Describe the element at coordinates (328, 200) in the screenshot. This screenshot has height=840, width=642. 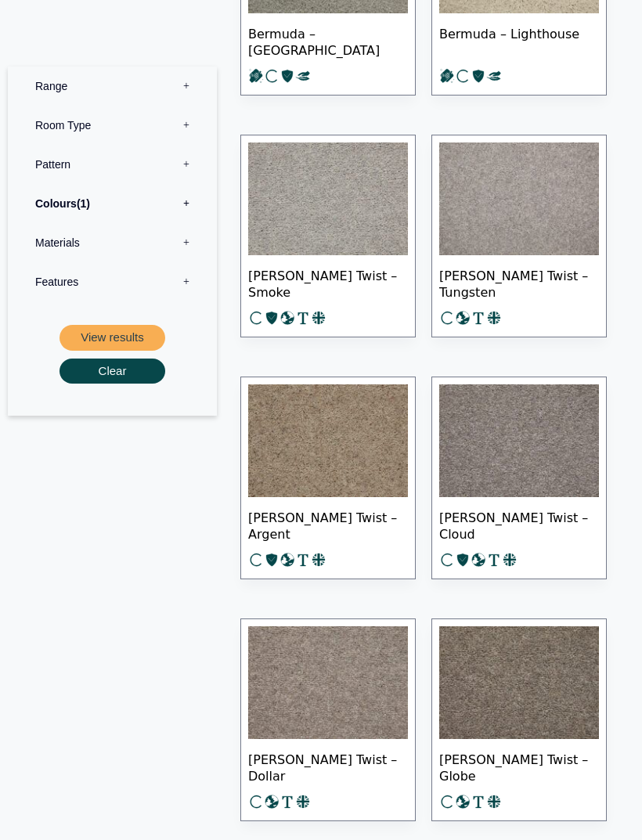
I see `img: Tomkinson Twist Smoke` at that location.